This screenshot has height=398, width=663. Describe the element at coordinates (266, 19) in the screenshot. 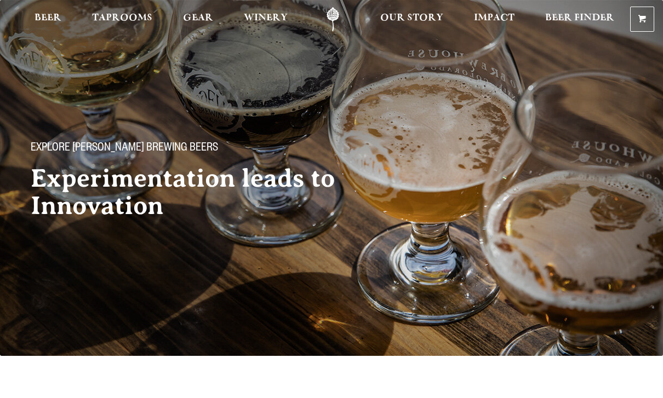

I see `a: Winery` at that location.